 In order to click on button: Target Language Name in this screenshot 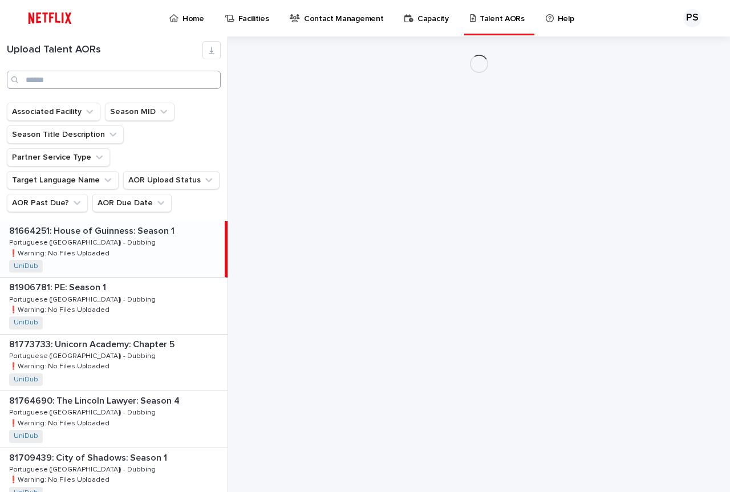, I will do `click(63, 180)`.